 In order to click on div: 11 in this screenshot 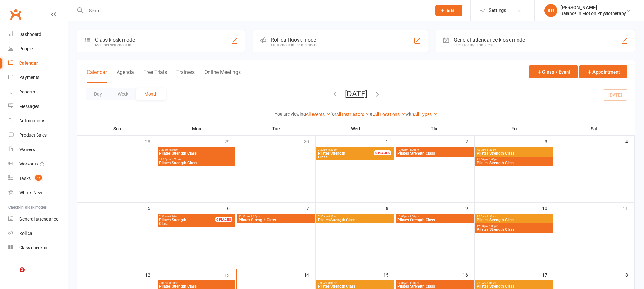, I will do `click(629, 208)`.